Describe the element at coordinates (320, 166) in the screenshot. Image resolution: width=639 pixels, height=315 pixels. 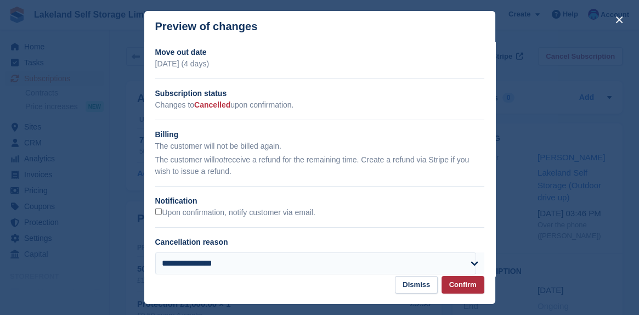
I see `p: The customer will receive a refund for the remaining time. Create a refund via Stripe if you wish...` at that location.